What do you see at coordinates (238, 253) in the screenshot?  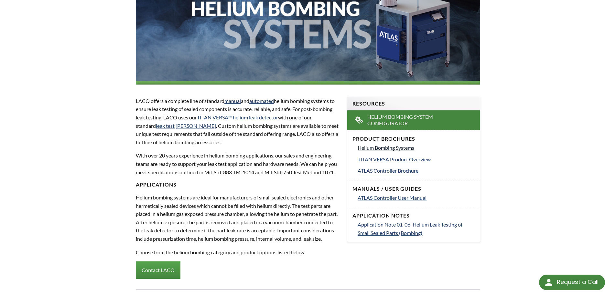 I see `p: Choose from the helium bombing category and product options listed below.` at bounding box center [238, 253].